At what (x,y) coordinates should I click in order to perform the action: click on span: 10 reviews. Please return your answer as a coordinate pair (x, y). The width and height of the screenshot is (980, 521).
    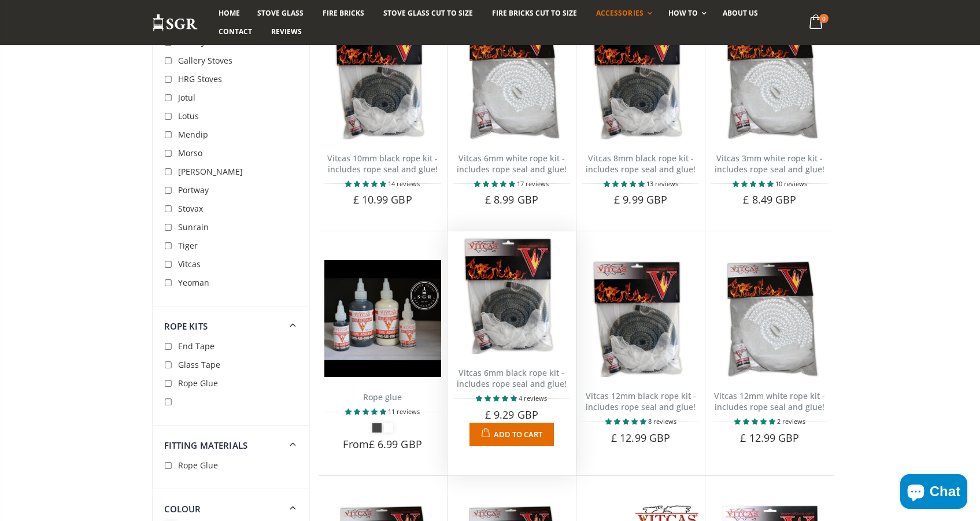
    Looking at the image, I should click on (791, 183).